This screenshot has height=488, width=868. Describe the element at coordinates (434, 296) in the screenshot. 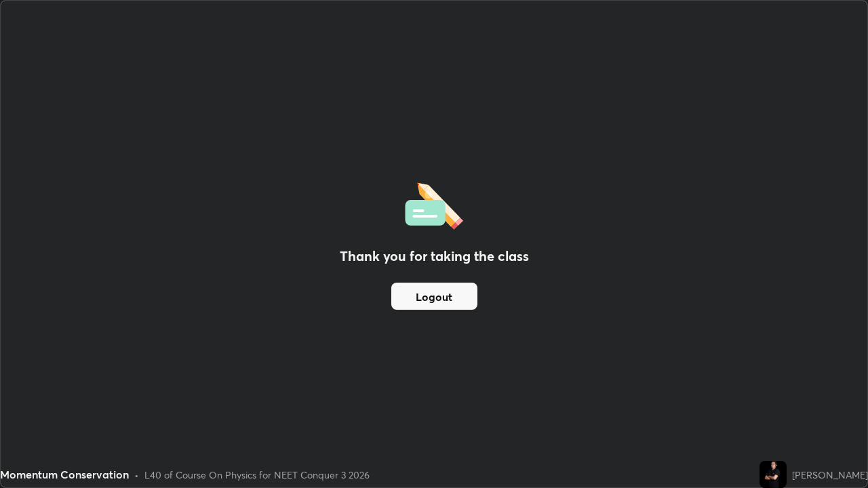

I see `button: Logout` at that location.